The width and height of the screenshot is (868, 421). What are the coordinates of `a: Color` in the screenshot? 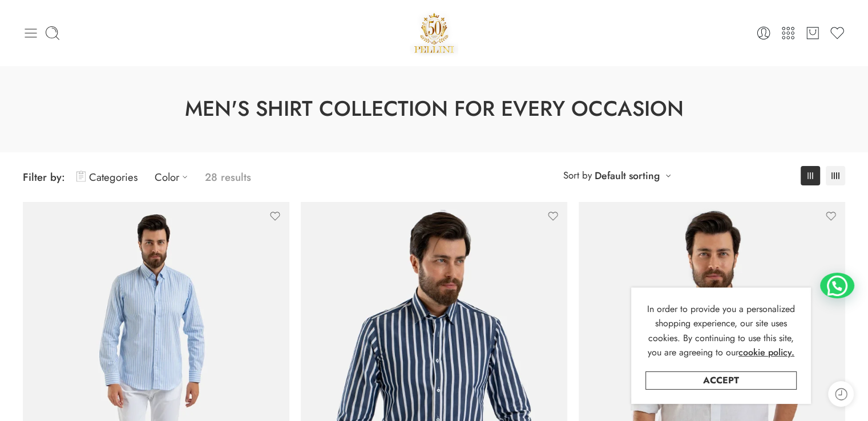 It's located at (174, 177).